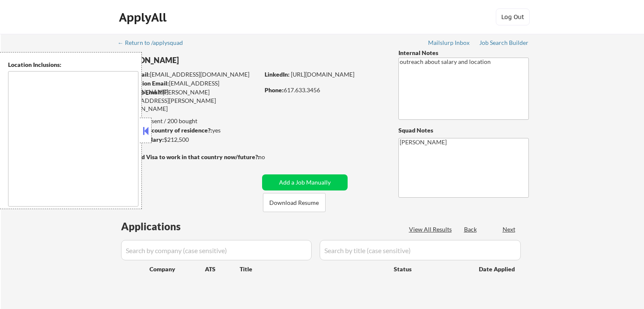 The height and width of the screenshot is (309, 644). What do you see at coordinates (449, 43) in the screenshot?
I see `div: Mailslurp Inbox` at bounding box center [449, 43].